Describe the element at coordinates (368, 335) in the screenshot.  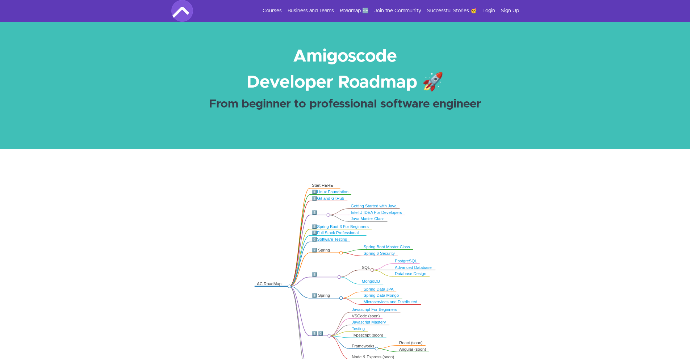
I see `div: Typescript (soon)` at that location.